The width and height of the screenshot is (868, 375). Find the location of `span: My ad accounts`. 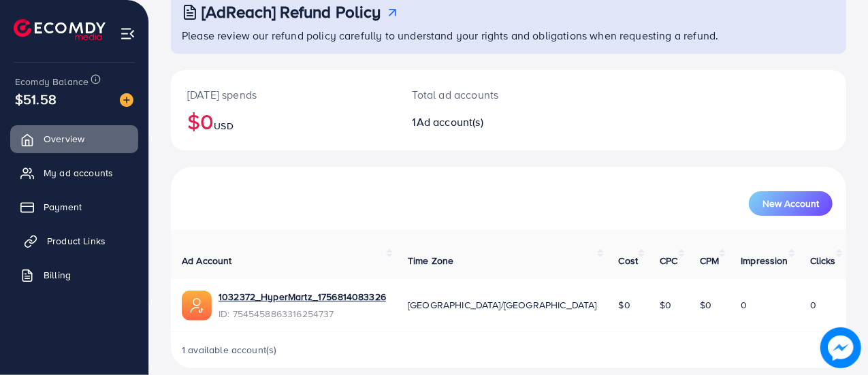

span: My ad accounts is located at coordinates (78, 173).